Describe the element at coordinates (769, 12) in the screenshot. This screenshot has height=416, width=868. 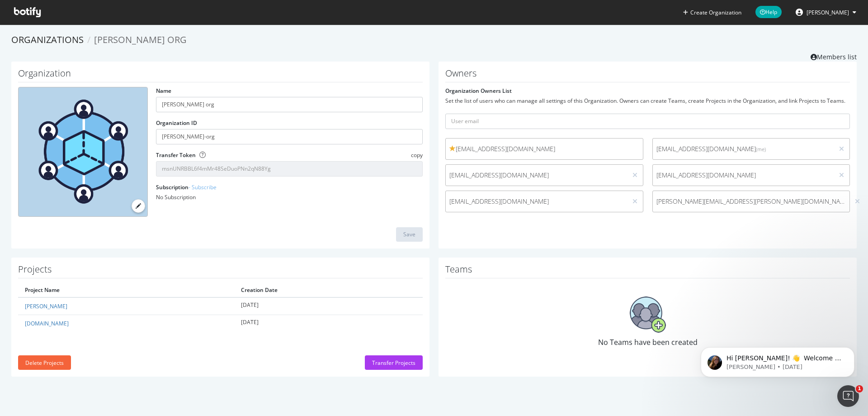
I see `span: Help` at that location.